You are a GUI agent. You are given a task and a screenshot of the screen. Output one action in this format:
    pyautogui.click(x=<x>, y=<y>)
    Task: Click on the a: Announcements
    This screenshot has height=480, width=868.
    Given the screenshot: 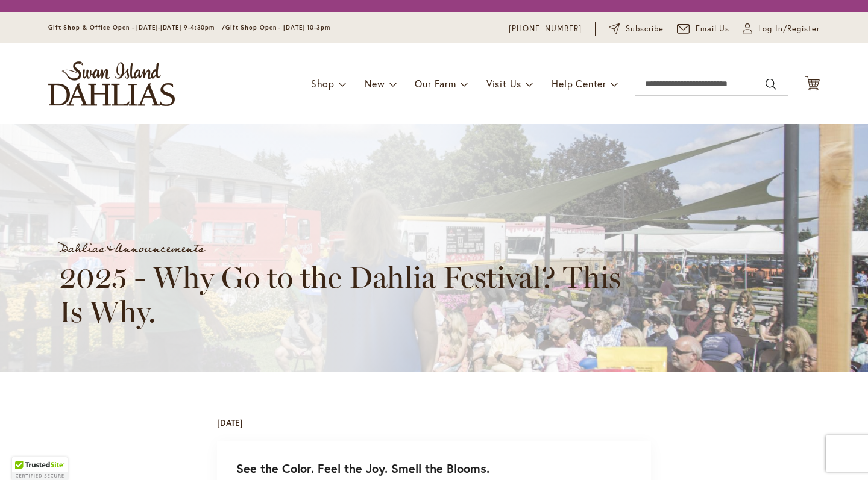 What is the action you would take?
    pyautogui.click(x=160, y=249)
    